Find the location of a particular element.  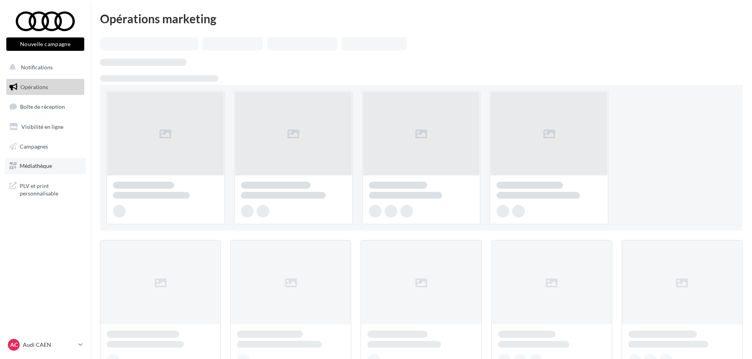

span: Notifications is located at coordinates (37, 67).